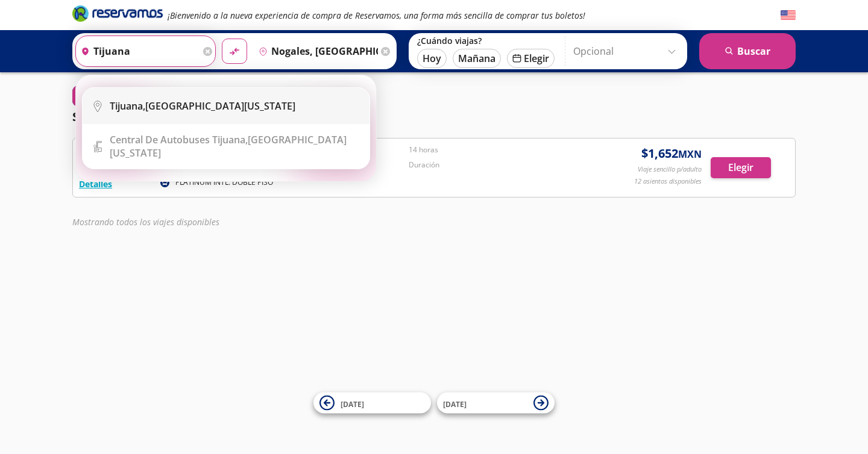  Describe the element at coordinates (672, 154) in the screenshot. I see `span: $ 1,652` at that location.